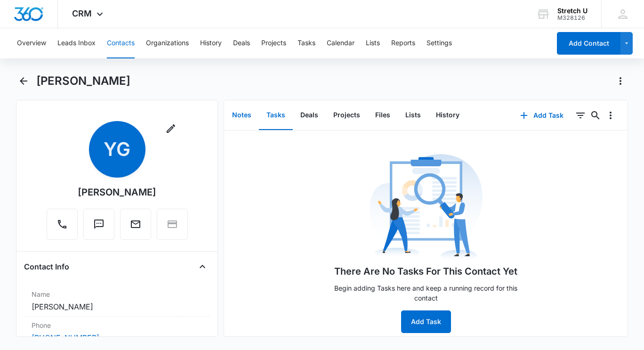 Image resolution: width=644 pixels, height=350 pixels. Describe the element at coordinates (439, 43) in the screenshot. I see `button: Settings` at that location.